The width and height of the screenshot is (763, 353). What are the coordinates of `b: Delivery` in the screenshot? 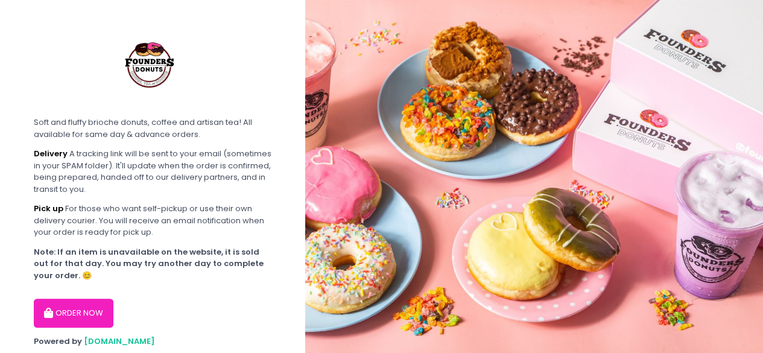 It's located at (51, 153).